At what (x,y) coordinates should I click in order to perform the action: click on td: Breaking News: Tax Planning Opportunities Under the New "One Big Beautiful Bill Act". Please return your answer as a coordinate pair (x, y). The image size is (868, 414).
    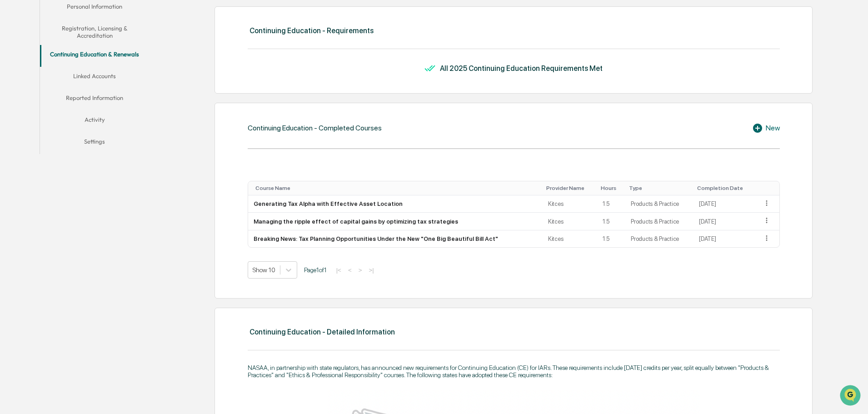
    Looking at the image, I should click on (395, 239).